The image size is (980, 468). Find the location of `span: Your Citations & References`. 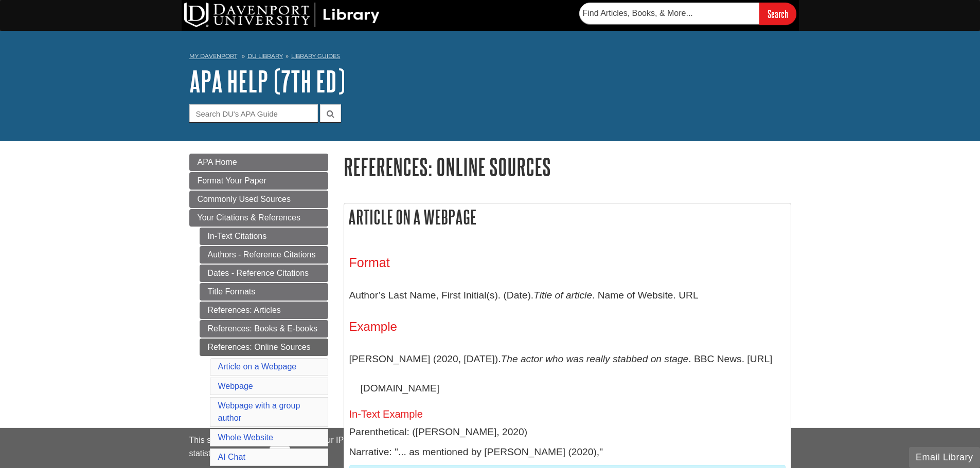

span: Your Citations & References is located at coordinates (249, 217).